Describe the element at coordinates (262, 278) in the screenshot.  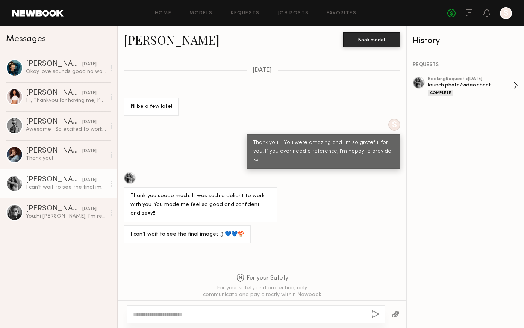
I see `span: For your Safety` at that location.